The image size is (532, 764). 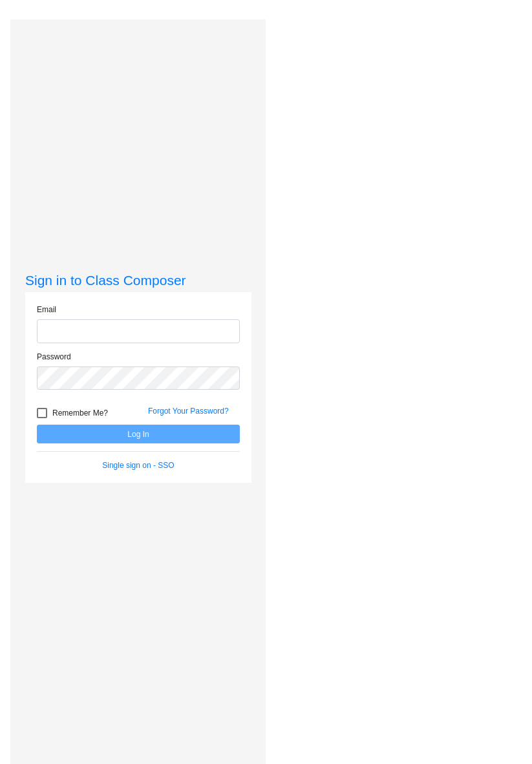 I want to click on button: Log In, so click(x=138, y=433).